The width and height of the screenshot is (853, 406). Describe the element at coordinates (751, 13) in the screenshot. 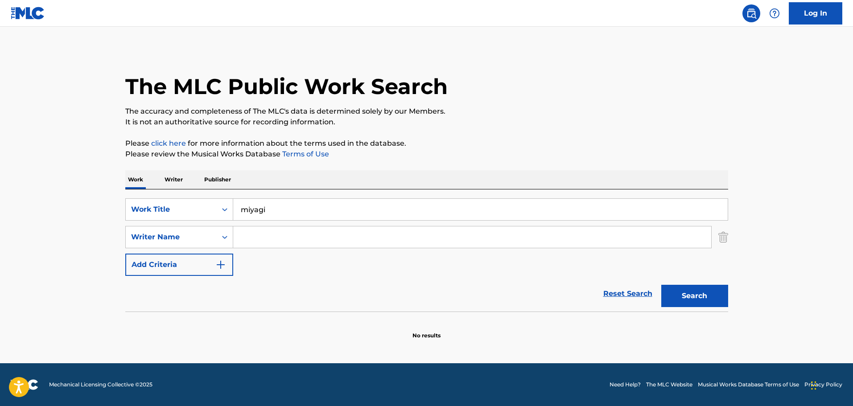

I see `img: search` at that location.